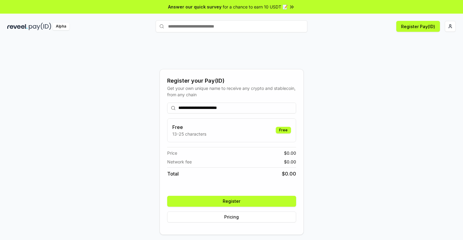 The width and height of the screenshot is (463, 240). Describe the element at coordinates (17, 26) in the screenshot. I see `img: reveel_dark` at that location.